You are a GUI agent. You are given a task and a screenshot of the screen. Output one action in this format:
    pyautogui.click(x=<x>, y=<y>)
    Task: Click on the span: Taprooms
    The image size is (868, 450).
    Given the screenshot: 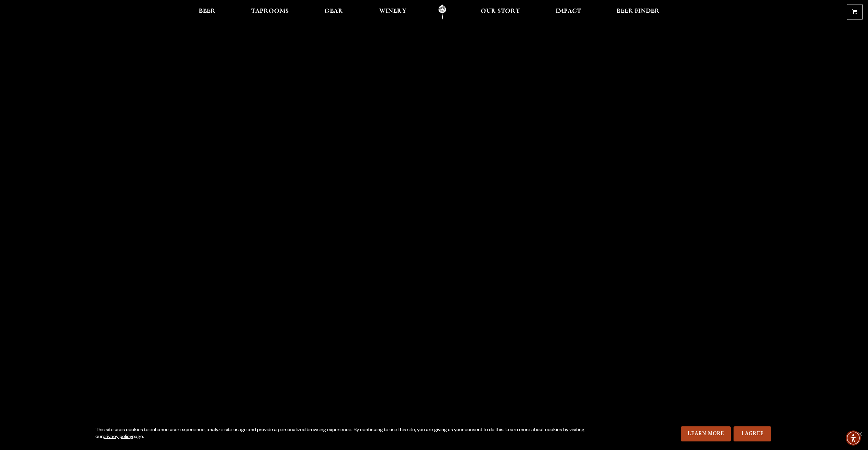 What is the action you would take?
    pyautogui.click(x=270, y=11)
    